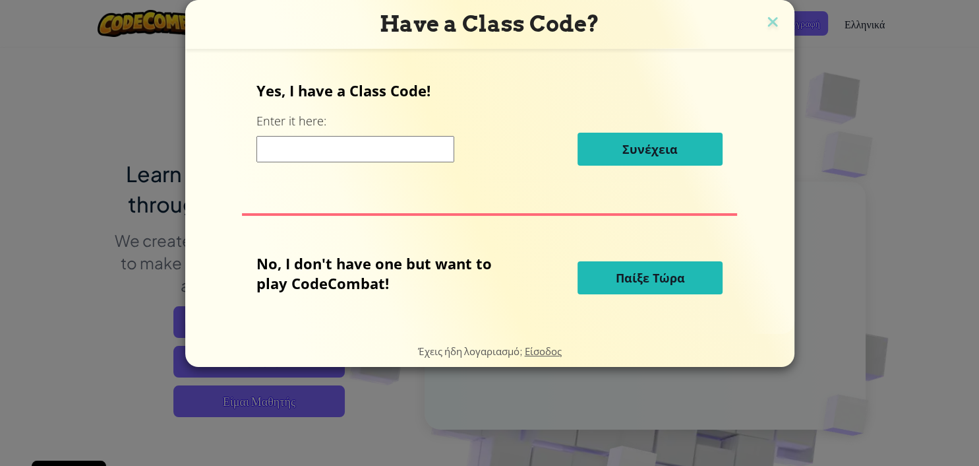 This screenshot has height=466, width=979. Describe the element at coordinates (291, 121) in the screenshot. I see `label: Enter it here:` at that location.